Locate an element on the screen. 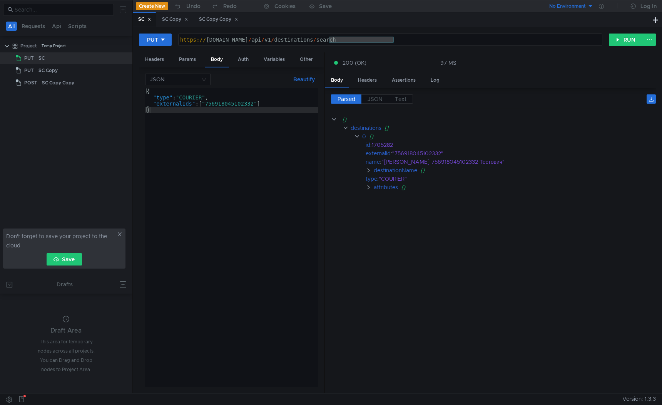 This screenshot has width=662, height=405. button: All is located at coordinates (11, 26).